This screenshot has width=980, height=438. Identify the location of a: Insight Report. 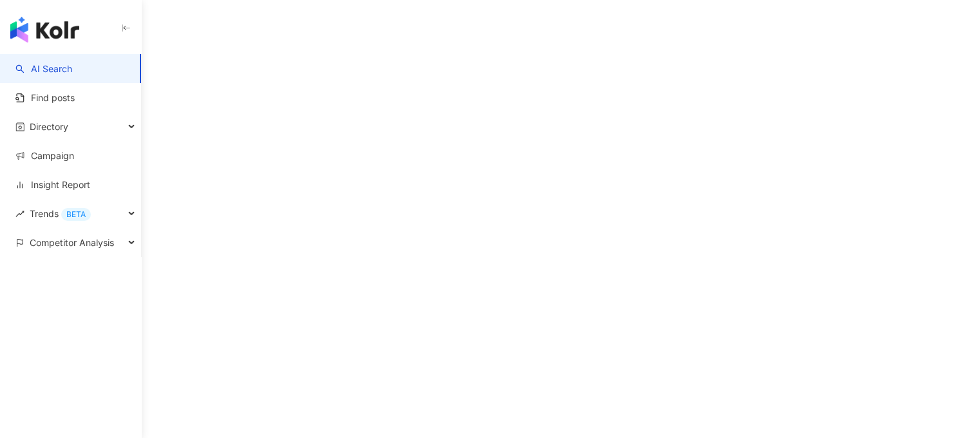
(53, 185).